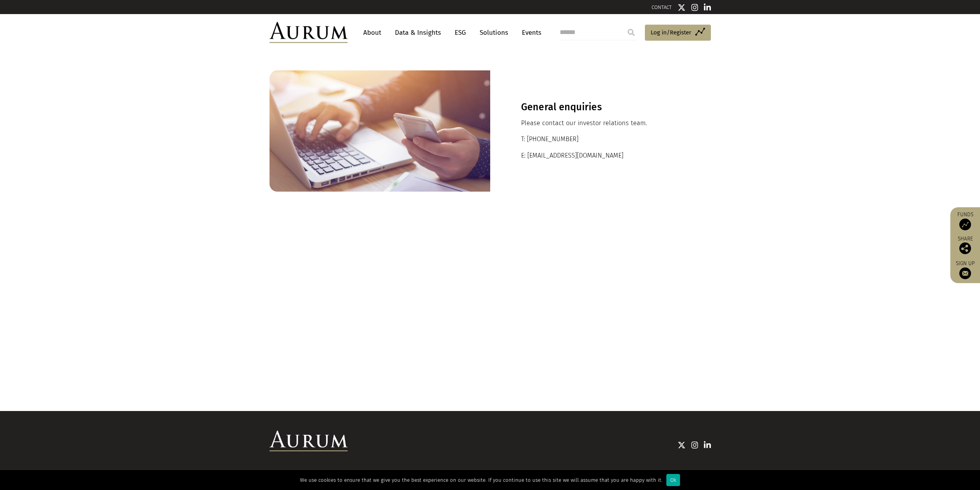 The height and width of the screenshot is (490, 980). I want to click on p: Please contact our investor relations team., so click(600, 123).